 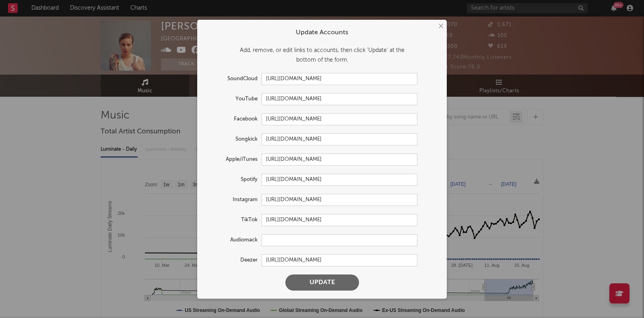 What do you see at coordinates (234, 160) in the screenshot?
I see `label: Apple/iTunes` at bounding box center [234, 160].